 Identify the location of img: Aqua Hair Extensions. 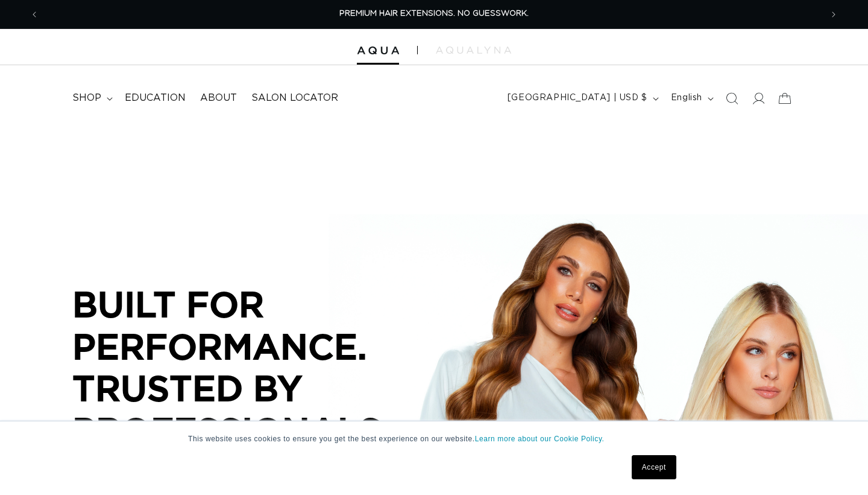
(378, 51).